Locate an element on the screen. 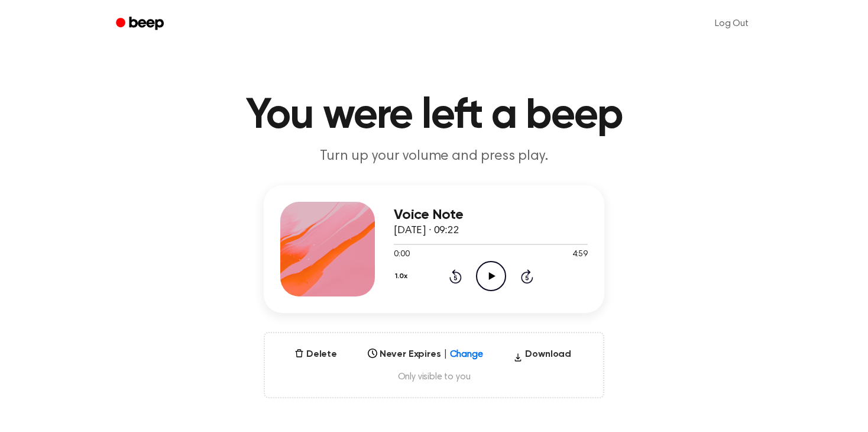 Image resolution: width=868 pixels, height=432 pixels. a: Log Out is located at coordinates (731, 23).